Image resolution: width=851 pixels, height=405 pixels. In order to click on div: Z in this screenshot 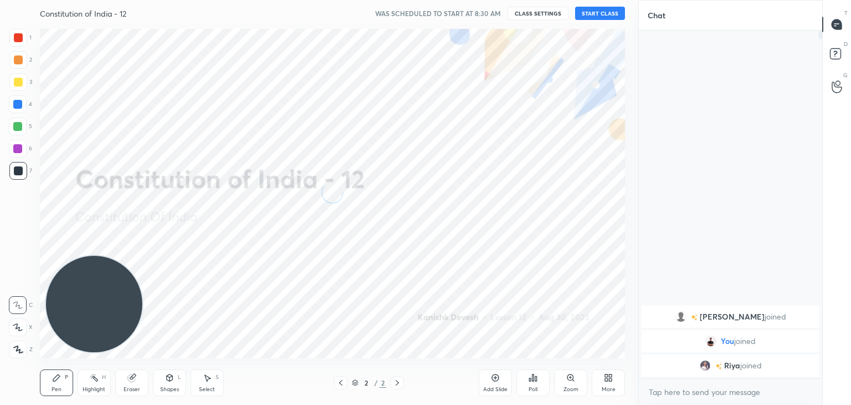, I will do `click(21, 349)`.